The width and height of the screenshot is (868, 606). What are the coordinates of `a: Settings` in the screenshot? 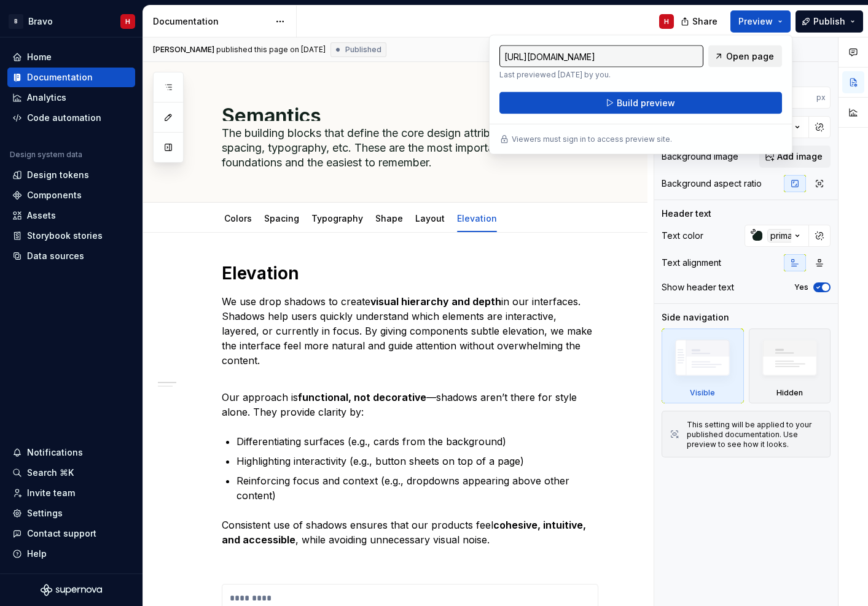 It's located at (71, 513).